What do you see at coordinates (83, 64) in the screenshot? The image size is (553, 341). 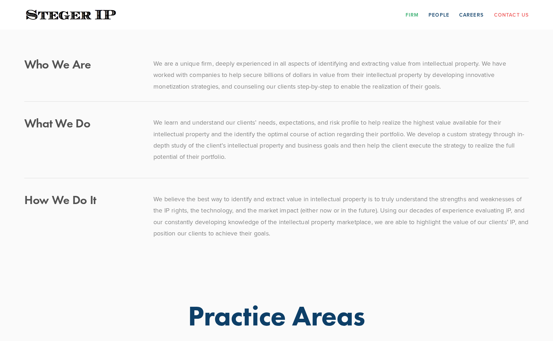 I see `h2: Who We Are` at bounding box center [83, 64].